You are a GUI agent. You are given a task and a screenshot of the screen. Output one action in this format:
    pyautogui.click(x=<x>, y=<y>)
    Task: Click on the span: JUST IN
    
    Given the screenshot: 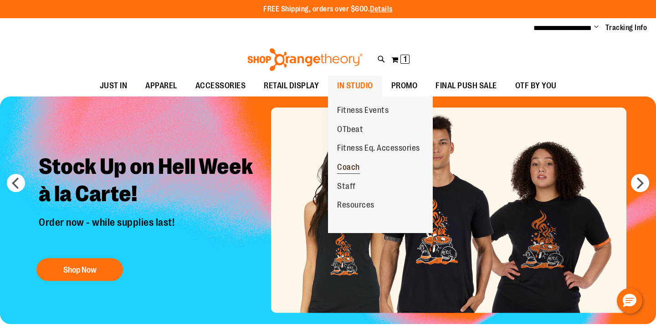 What is the action you would take?
    pyautogui.click(x=113, y=86)
    